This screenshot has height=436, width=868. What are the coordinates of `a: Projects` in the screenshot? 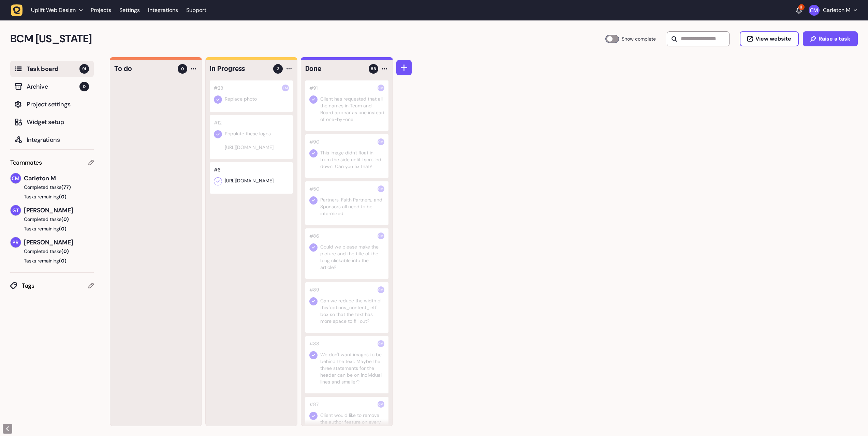 It's located at (101, 10).